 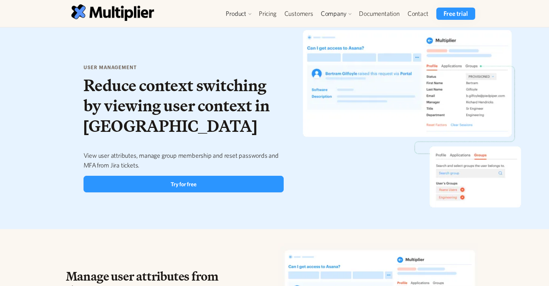 What do you see at coordinates (184, 184) in the screenshot?
I see `a: Try for free` at bounding box center [184, 184].